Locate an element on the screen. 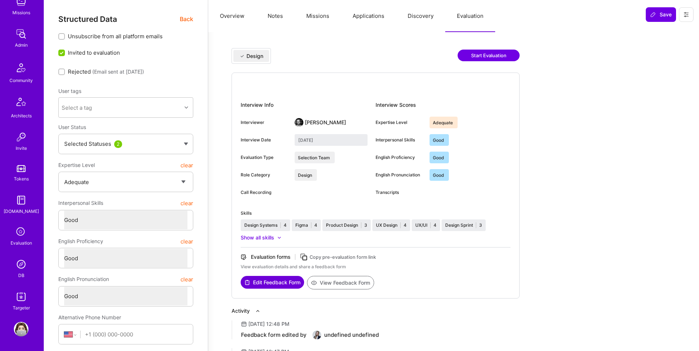  div: UX Design is located at coordinates (387, 225).